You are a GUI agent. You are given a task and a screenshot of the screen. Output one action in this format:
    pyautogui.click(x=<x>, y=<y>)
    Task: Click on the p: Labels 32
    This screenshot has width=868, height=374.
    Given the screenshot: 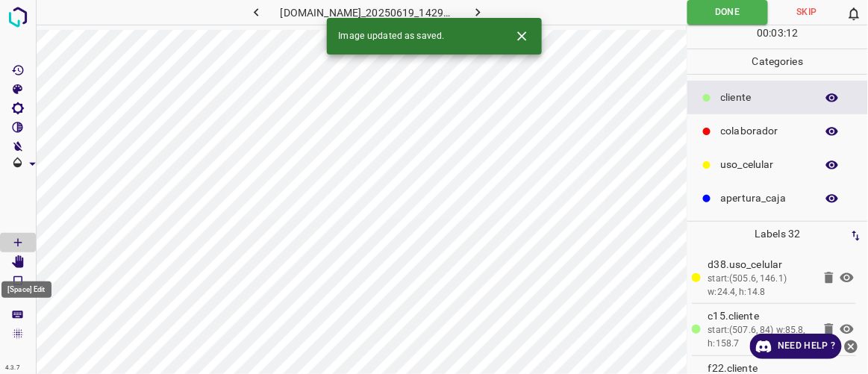 What is the action you would take?
    pyautogui.click(x=777, y=234)
    